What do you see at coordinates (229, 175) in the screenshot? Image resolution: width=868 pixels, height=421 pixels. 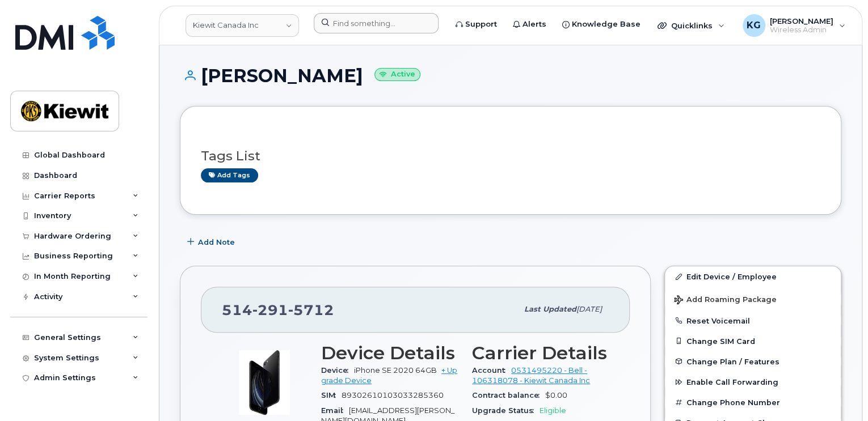 I see `a: Add tags` at bounding box center [229, 175].